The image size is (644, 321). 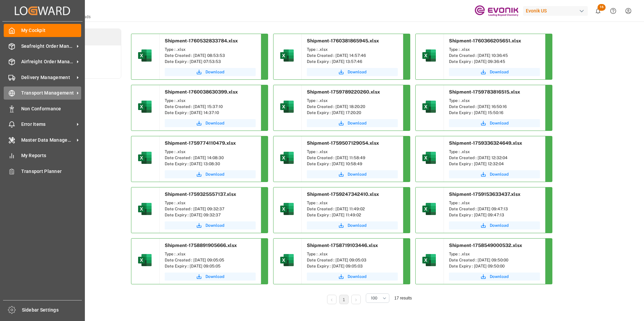 What do you see at coordinates (343, 194) in the screenshot?
I see `span: Shipment-1759247342410.xlsx` at bounding box center [343, 194].